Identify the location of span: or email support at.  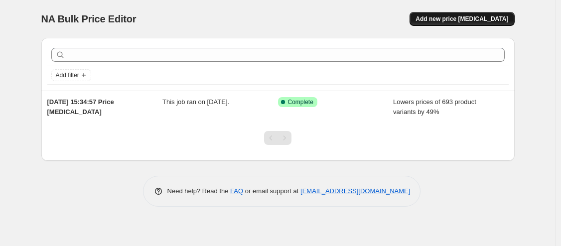
(271, 191).